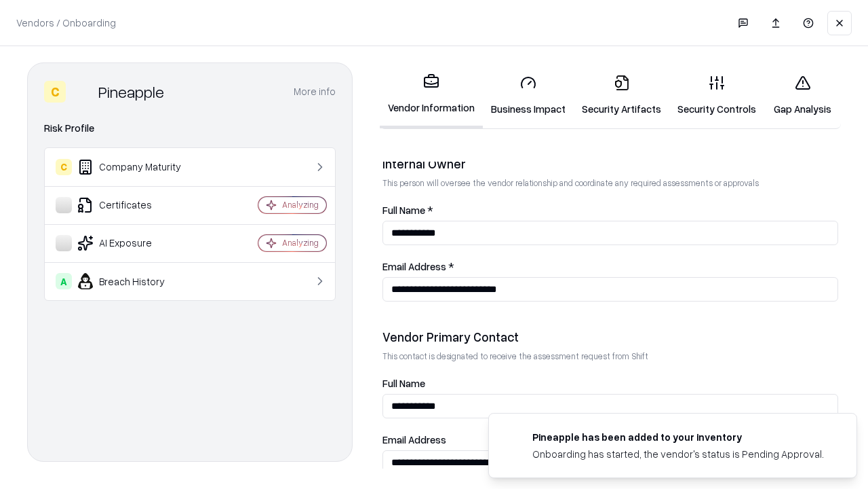 The image size is (868, 489). Describe the element at coordinates (679, 436) in the screenshot. I see `div: Pineapple has been added to your inventory` at that location.